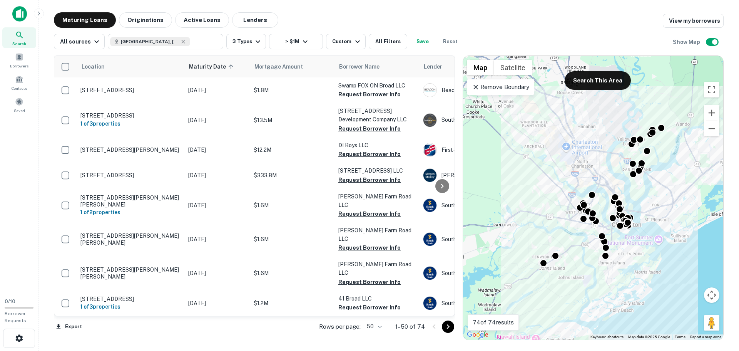 The width and height of the screenshot is (739, 351). Describe the element at coordinates (19, 43) in the screenshot. I see `span: Search` at that location.